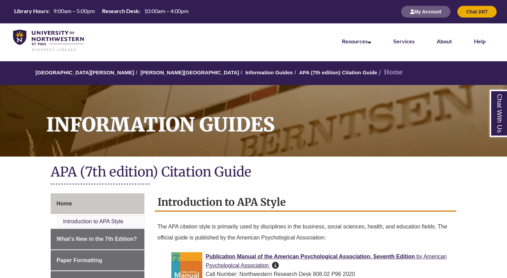 The height and width of the screenshot is (278, 507). What do you see at coordinates (31, 11) in the screenshot?
I see `th: Library Hours:` at bounding box center [31, 11].